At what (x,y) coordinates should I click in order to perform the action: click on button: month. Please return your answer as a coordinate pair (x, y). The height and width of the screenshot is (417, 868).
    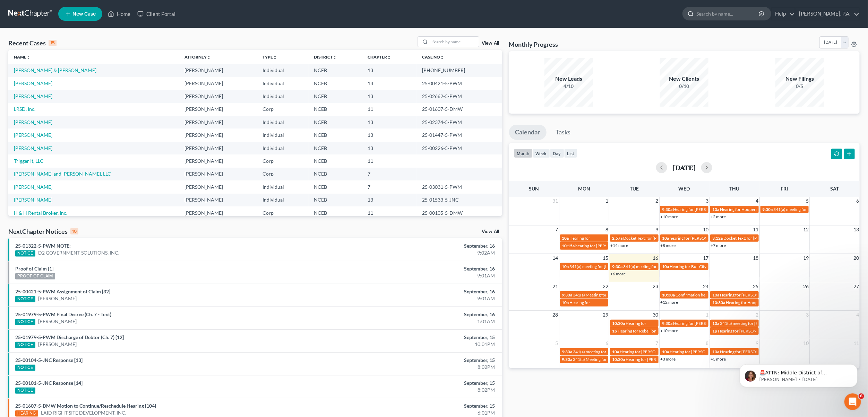
    Looking at the image, I should click on (524, 153).